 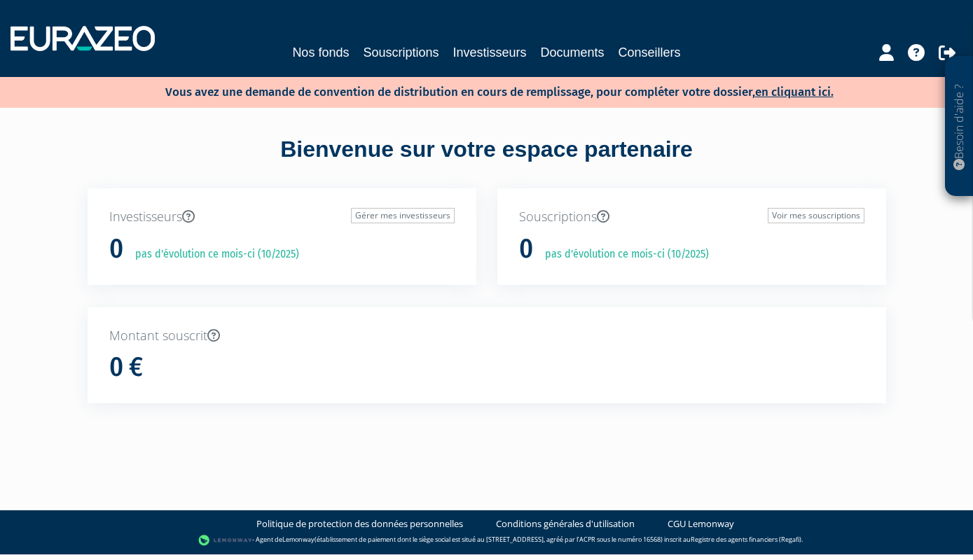 I want to click on img: 1732889491-logotype_eurazeo_blanc_rvb.png, so click(x=83, y=39).